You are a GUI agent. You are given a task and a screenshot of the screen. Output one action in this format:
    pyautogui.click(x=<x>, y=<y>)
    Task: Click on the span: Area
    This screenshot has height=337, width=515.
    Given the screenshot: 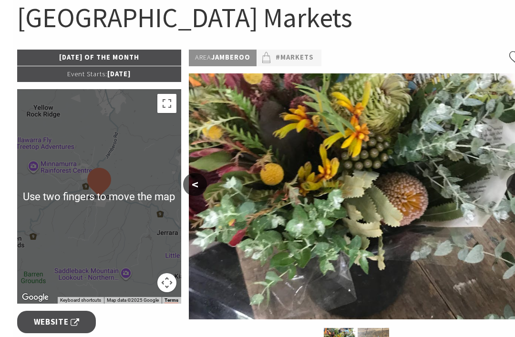 What is the action you would take?
    pyautogui.click(x=190, y=58)
    